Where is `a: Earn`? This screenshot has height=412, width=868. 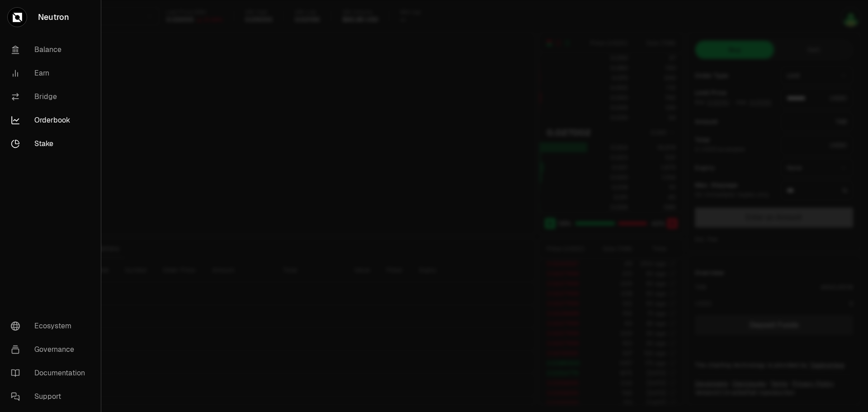 a: Earn is located at coordinates (50, 73).